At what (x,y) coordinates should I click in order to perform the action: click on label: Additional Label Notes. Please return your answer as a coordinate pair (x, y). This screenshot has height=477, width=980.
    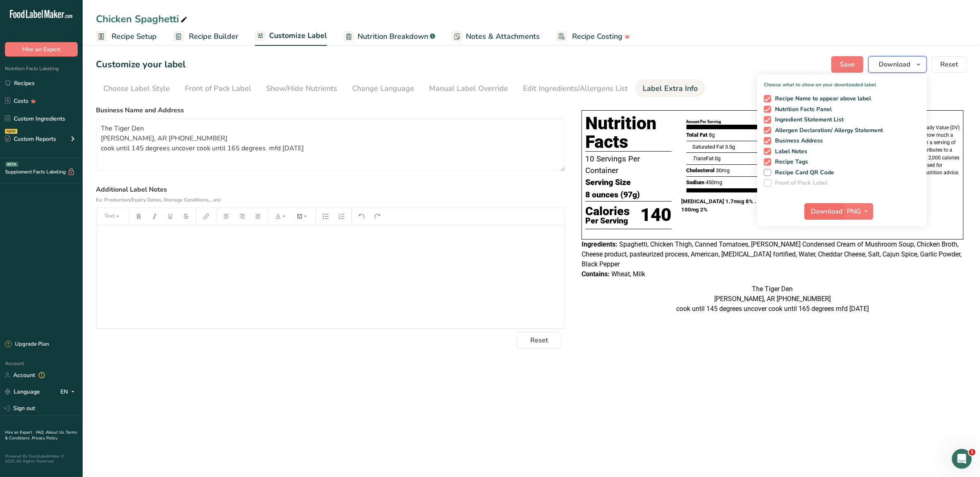
    Looking at the image, I should click on (330, 194).